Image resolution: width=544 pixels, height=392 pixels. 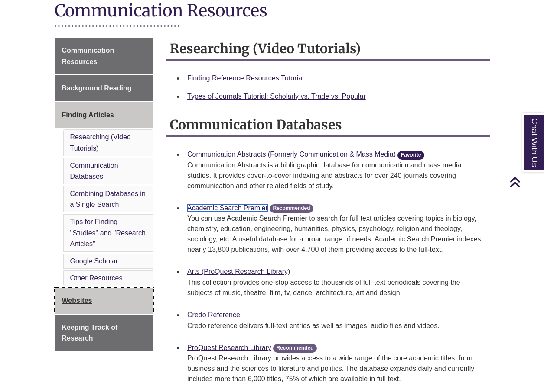 What do you see at coordinates (525, 182) in the screenshot?
I see `a: Back to Top` at bounding box center [525, 182].